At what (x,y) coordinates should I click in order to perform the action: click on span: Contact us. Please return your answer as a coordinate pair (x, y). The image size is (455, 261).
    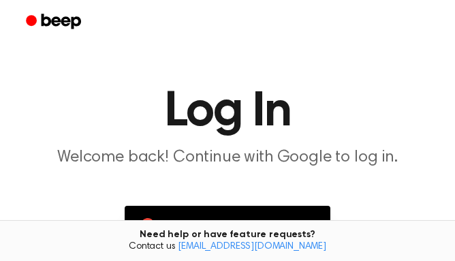
    Looking at the image, I should click on (227, 247).